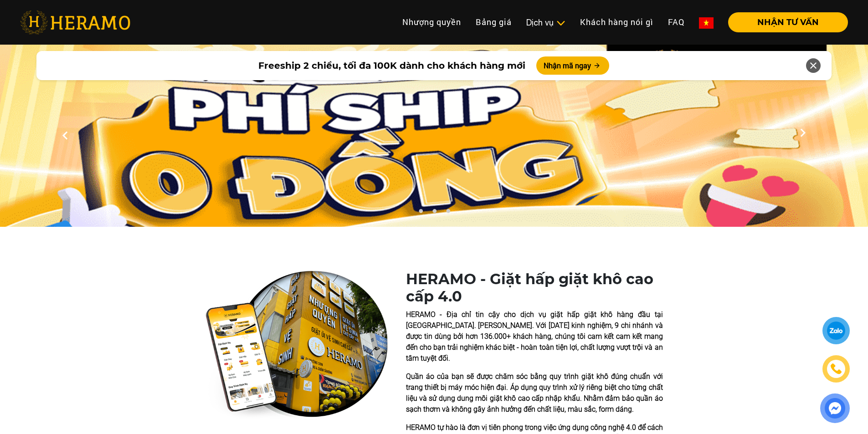 The image size is (868, 434). What do you see at coordinates (707, 23) in the screenshot?
I see `img: vn-flag.png` at bounding box center [707, 23].